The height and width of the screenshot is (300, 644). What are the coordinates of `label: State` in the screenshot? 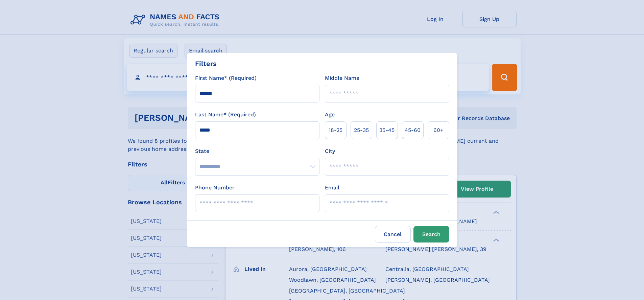 It's located at (257, 151).